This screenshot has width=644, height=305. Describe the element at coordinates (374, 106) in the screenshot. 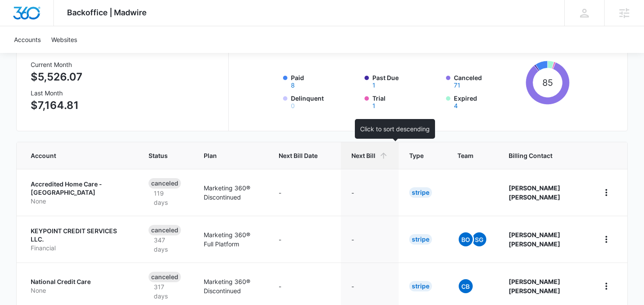

I see `button: Trial` at that location.